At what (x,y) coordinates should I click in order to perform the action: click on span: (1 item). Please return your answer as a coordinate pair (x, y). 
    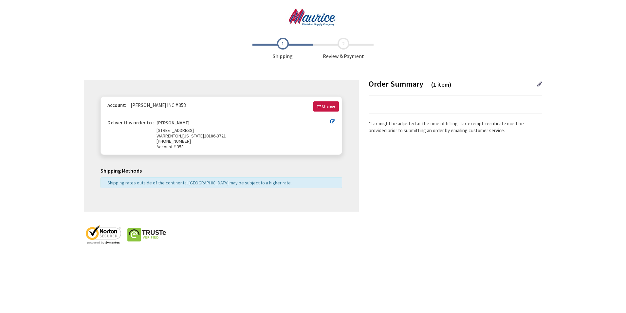
    Looking at the image, I should click on (442, 84).